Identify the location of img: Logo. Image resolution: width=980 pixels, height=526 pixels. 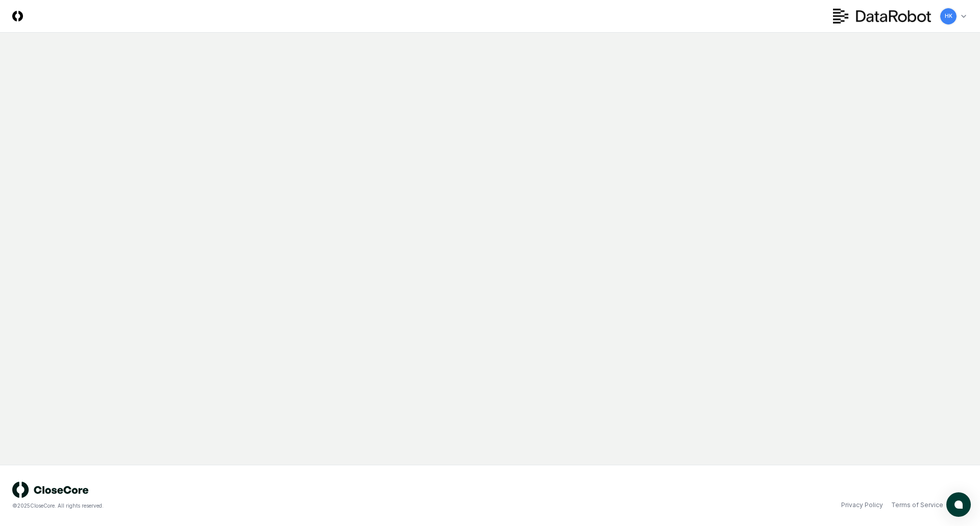
(17, 16).